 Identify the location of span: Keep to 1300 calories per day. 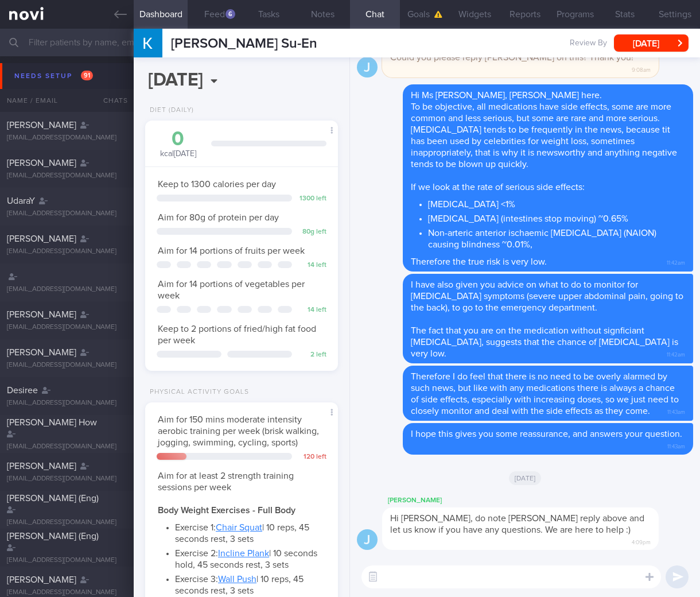
(217, 184).